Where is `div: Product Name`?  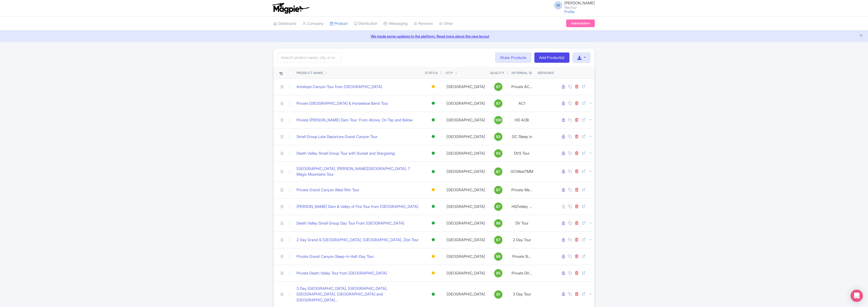 div: Product Name is located at coordinates (309, 73).